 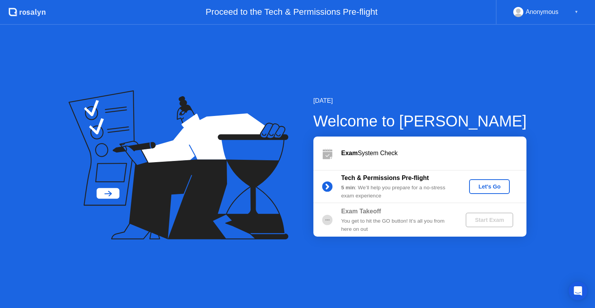 What do you see at coordinates (397, 225) in the screenshot?
I see `div: You get to hit the GO button! It’s all you from here on out` at bounding box center [397, 225].